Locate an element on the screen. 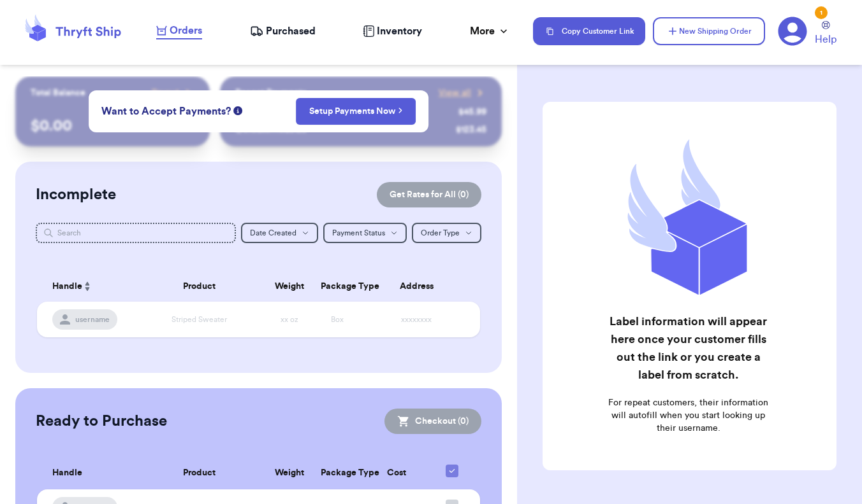 The image size is (862, 504). a: Orders is located at coordinates (179, 32).